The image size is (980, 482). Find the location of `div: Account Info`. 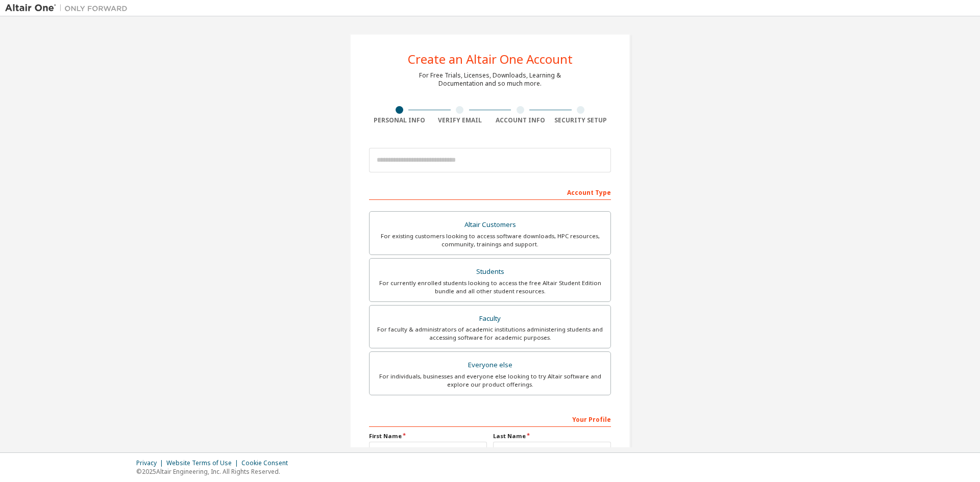

div: Account Info is located at coordinates (520, 120).